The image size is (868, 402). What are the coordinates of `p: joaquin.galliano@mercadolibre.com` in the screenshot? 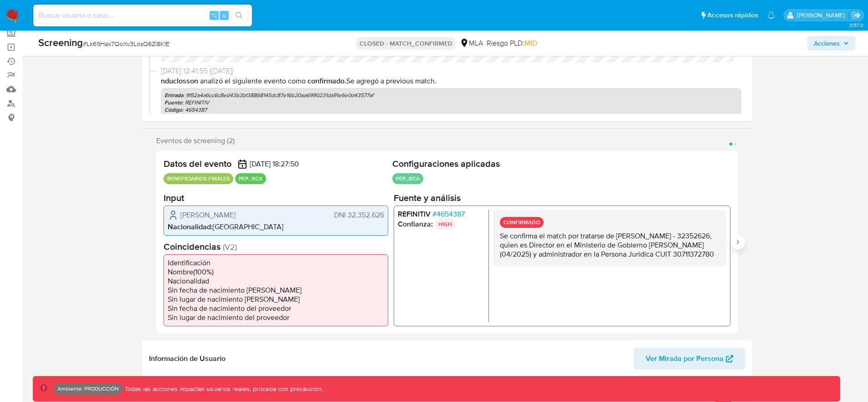 It's located at (823, 15).